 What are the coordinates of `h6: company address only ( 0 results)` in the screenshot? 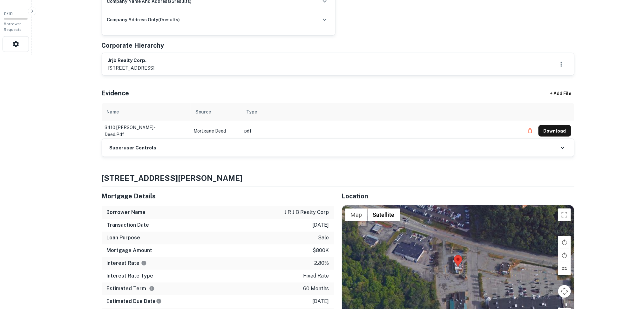 It's located at (144, 20).